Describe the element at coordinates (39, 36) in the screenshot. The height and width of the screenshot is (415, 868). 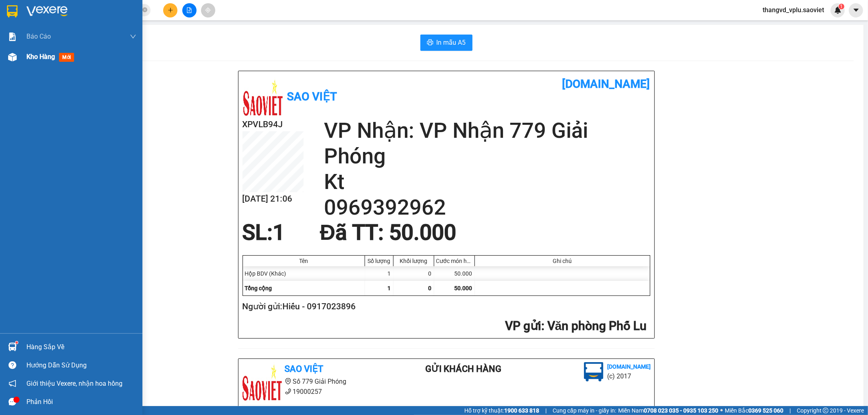
I see `span: Báo cáo` at that location.